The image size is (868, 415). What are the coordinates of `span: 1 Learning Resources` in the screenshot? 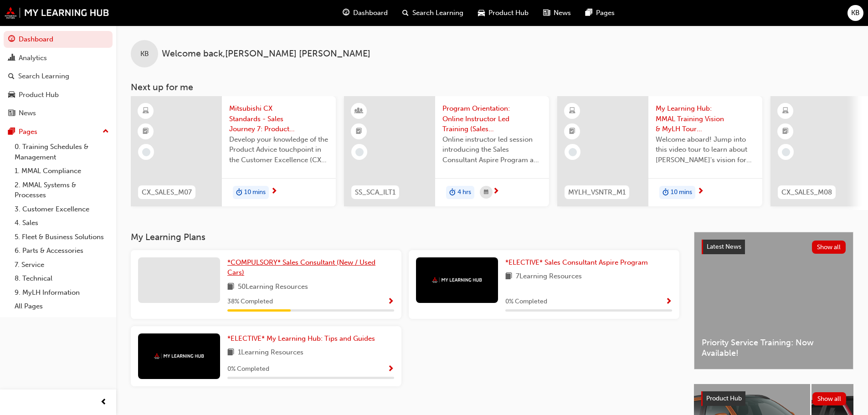 It's located at (270, 353).